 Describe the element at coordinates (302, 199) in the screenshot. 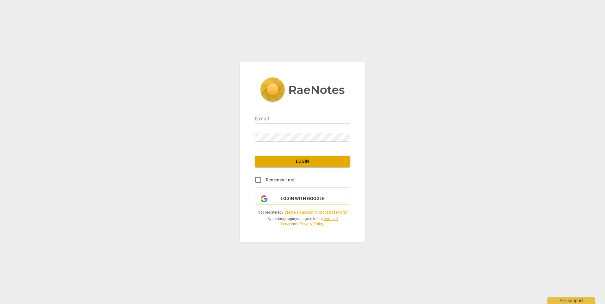

I see `button: Login with Google` at that location.